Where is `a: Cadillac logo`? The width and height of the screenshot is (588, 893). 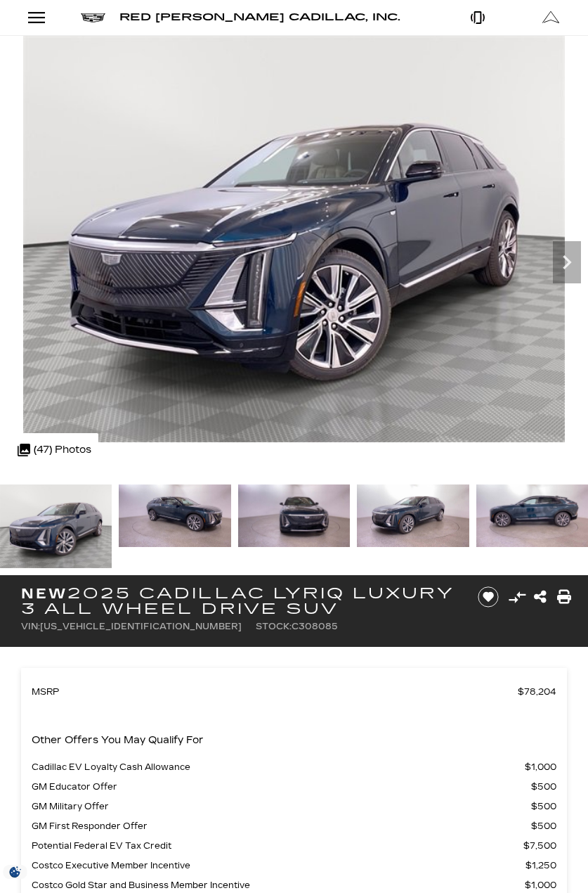
a: Cadillac logo is located at coordinates (93, 18).